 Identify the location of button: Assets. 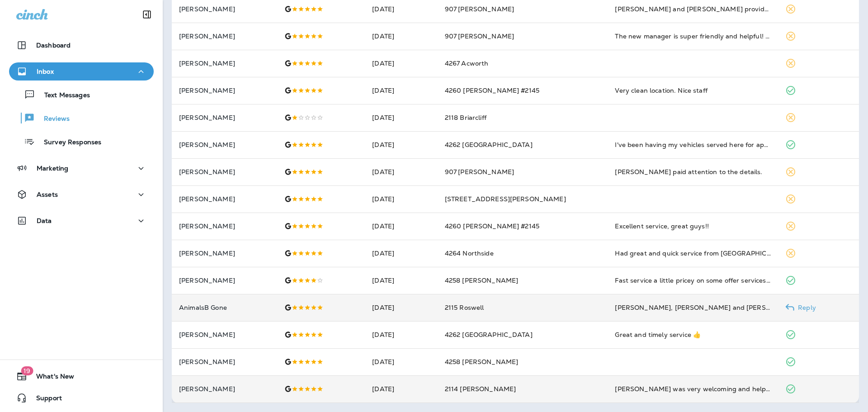
(82, 194).